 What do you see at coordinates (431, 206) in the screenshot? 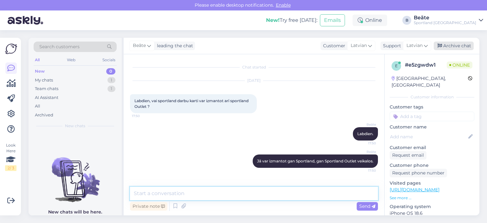
I see `p: Operating system` at bounding box center [431, 206].